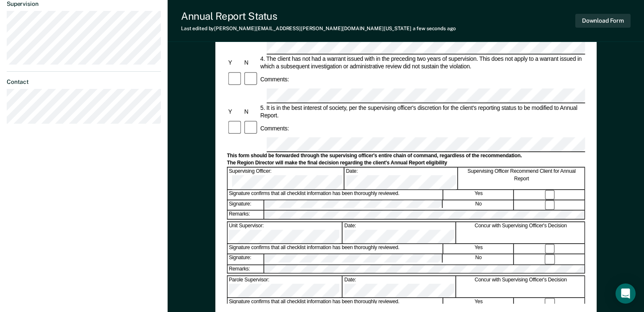 The image size is (644, 312). Describe the element at coordinates (83, 4) in the screenshot. I see `dt: Supervision` at that location.